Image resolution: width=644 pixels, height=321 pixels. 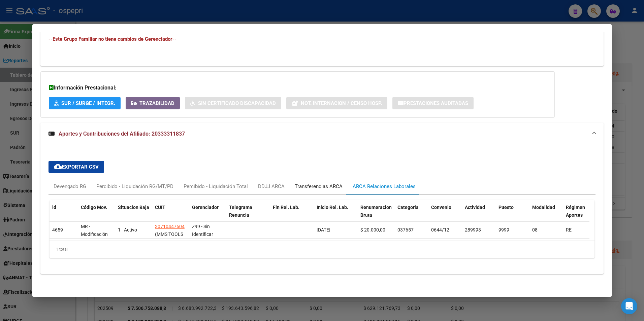 What do you see at coordinates (333, 207) in the screenshot?
I see `span: Inicio Rel. Lab.` at bounding box center [333, 207].